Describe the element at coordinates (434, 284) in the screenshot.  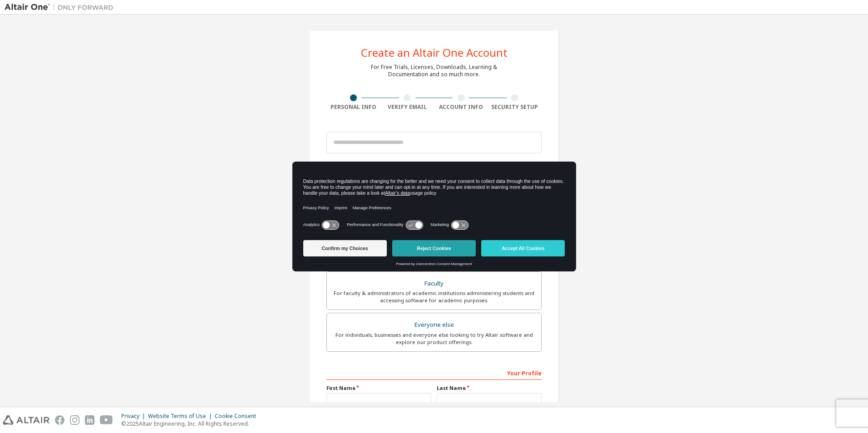
I see `div: Faculty` at that location.